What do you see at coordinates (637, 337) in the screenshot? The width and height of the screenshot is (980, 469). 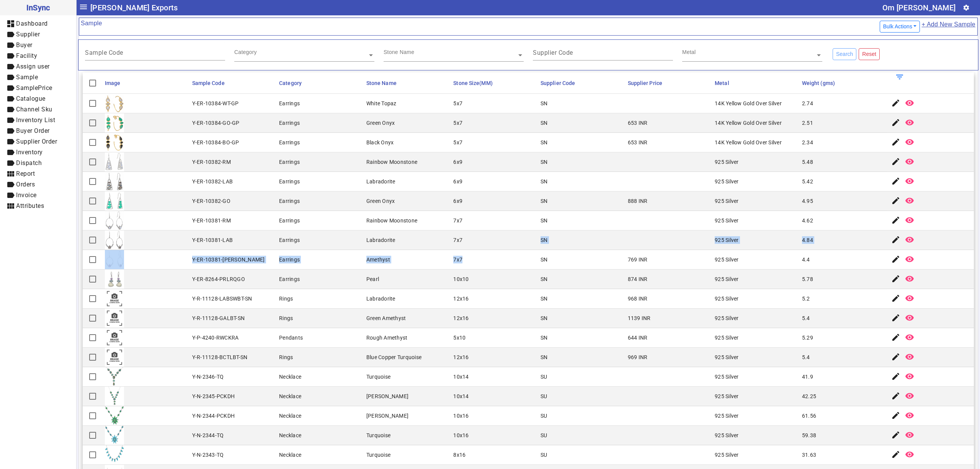 I see `div: 644 INR` at bounding box center [637, 337].